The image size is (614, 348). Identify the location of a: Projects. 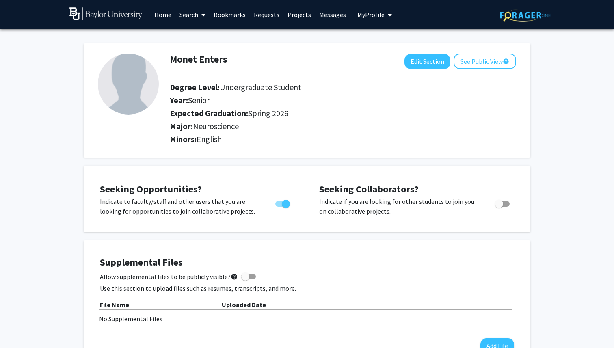
(299, 15).